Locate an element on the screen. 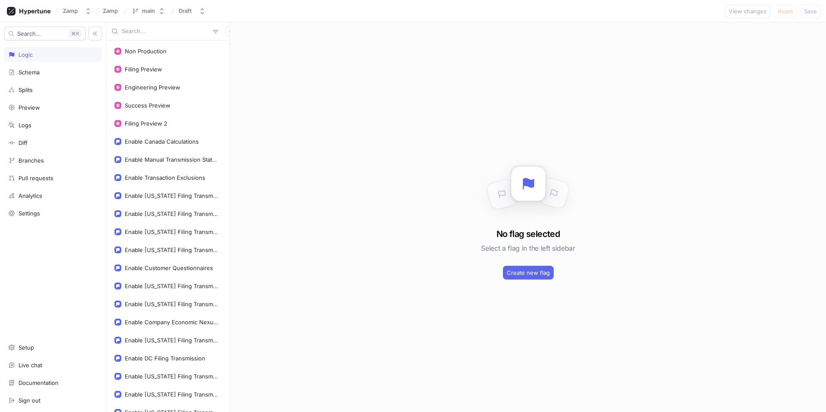  div: Enable Canada Calculations is located at coordinates (162, 142).